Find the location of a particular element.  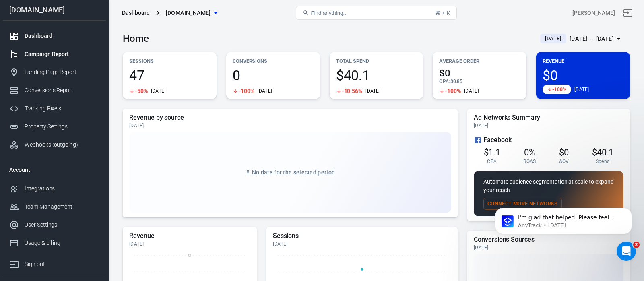

li: Account is located at coordinates (54, 170).